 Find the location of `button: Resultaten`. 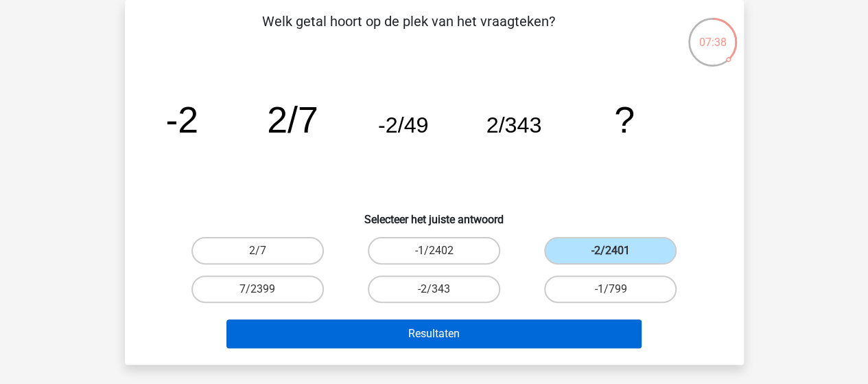

button: Resultaten is located at coordinates (434, 334).